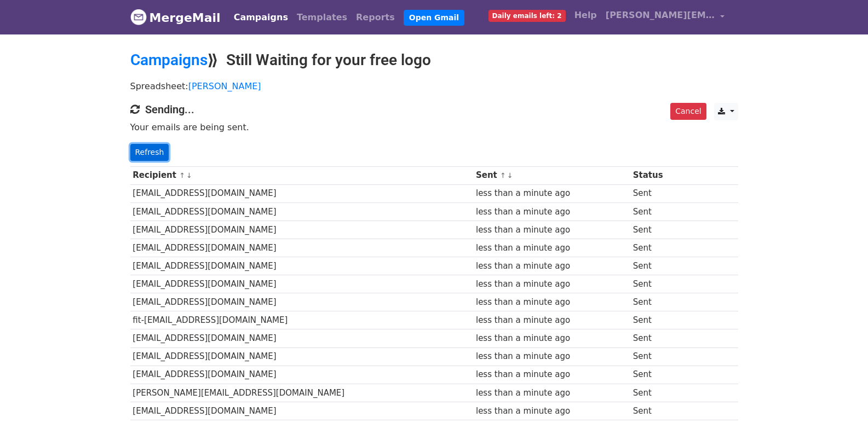 The image size is (868, 423). Describe the element at coordinates (585, 15) in the screenshot. I see `a: Help` at that location.